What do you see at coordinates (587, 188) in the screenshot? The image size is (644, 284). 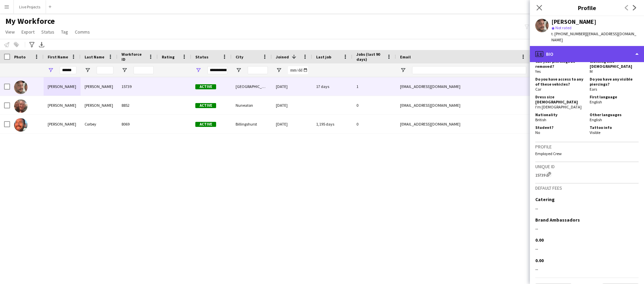 I see `h3: Default fees` at bounding box center [587, 188].